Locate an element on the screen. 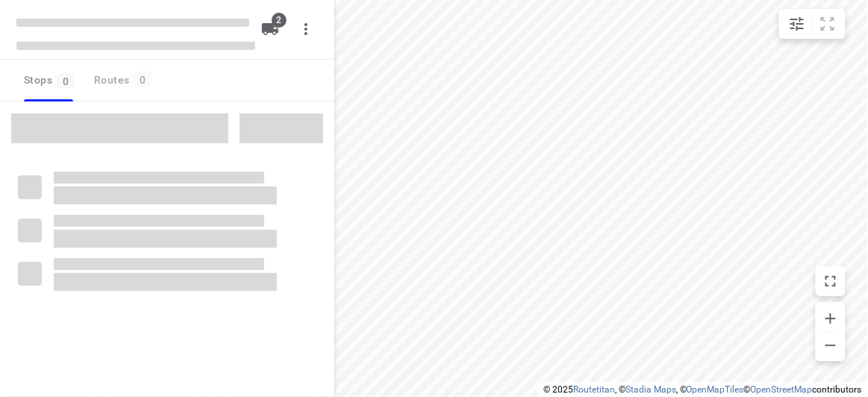 The width and height of the screenshot is (868, 397). div: small contained button group is located at coordinates (813, 24).